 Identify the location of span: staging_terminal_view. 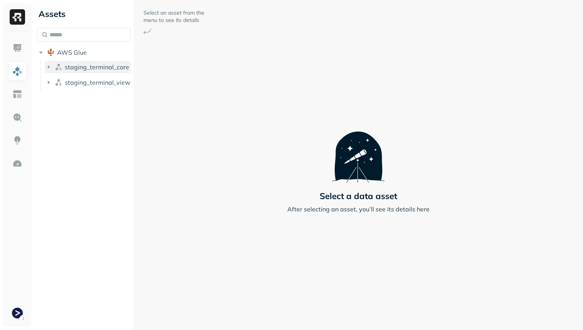
(98, 82).